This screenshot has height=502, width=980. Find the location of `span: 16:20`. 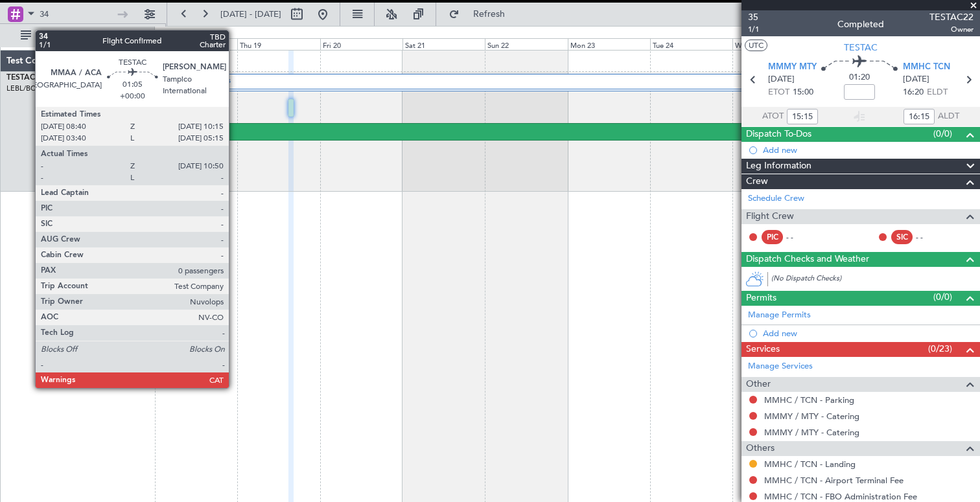

span: 16:20 is located at coordinates (913, 93).